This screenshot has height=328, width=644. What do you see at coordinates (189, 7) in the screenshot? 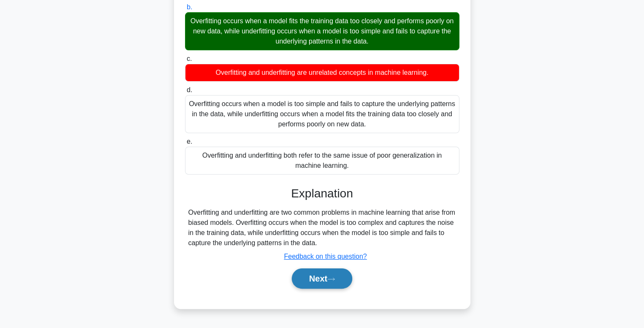
I see `span: b.` at bounding box center [189, 7].